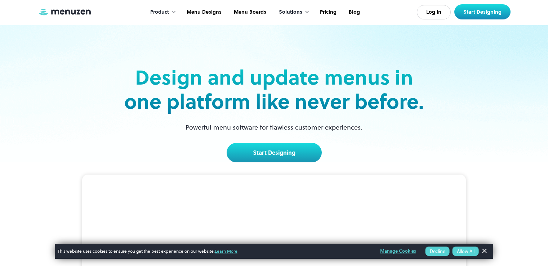 This screenshot has height=266, width=548. Describe the element at coordinates (353, 12) in the screenshot. I see `a: Blog` at that location.